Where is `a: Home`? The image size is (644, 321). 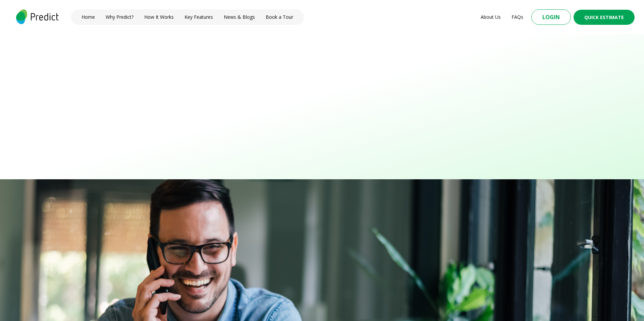 a: Home is located at coordinates (88, 17).